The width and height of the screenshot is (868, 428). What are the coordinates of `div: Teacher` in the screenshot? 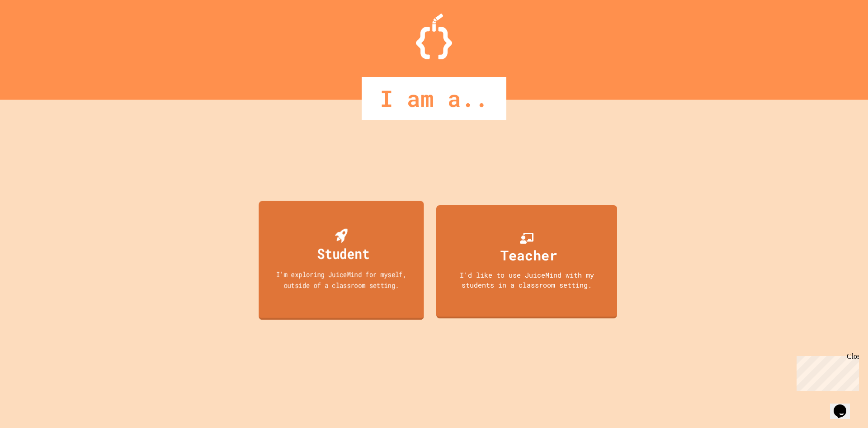 It's located at (529, 255).